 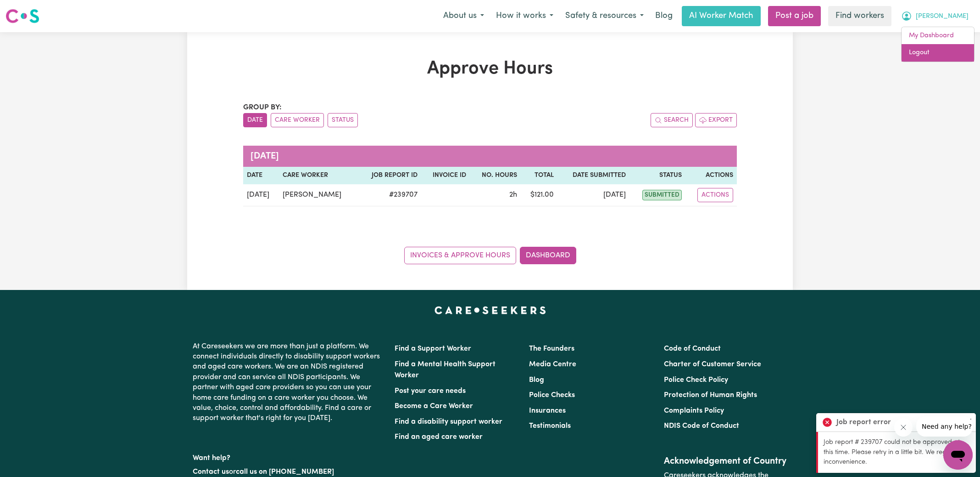 What do you see at coordinates (552, 364) in the screenshot?
I see `a: Media Centre` at bounding box center [552, 364].